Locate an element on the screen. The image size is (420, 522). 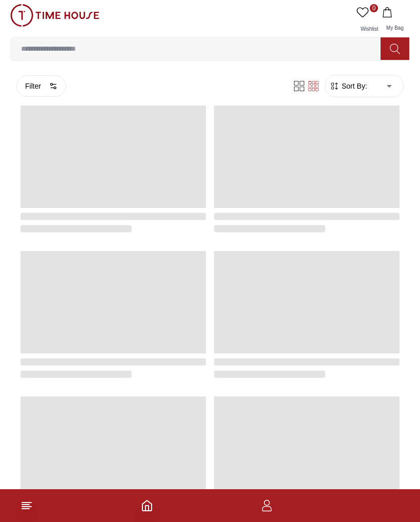
span: Wishlist is located at coordinates (369, 29).